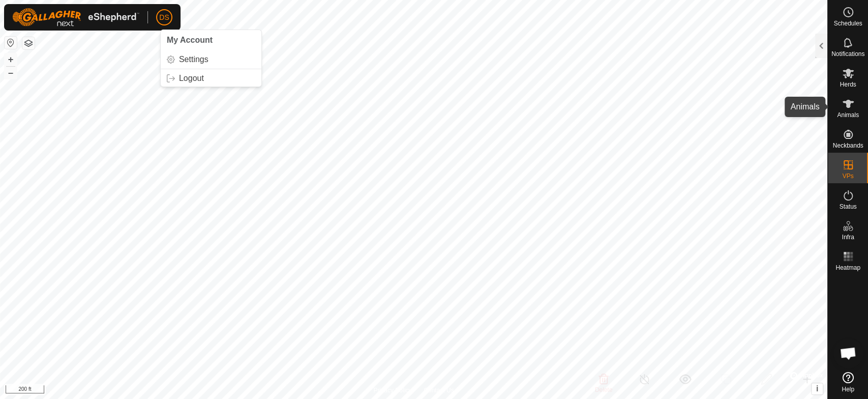 The height and width of the screenshot is (399, 868). I want to click on span: My Account, so click(190, 40).